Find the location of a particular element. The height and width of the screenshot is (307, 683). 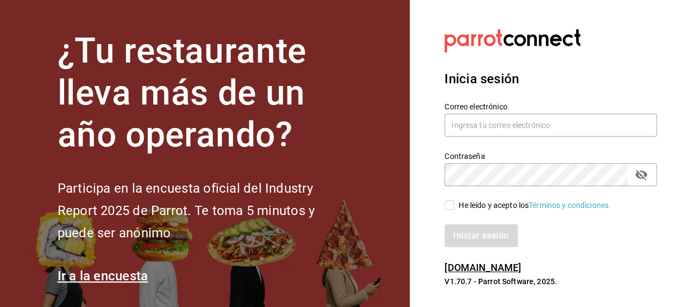

button: passwordField is located at coordinates (641, 174).